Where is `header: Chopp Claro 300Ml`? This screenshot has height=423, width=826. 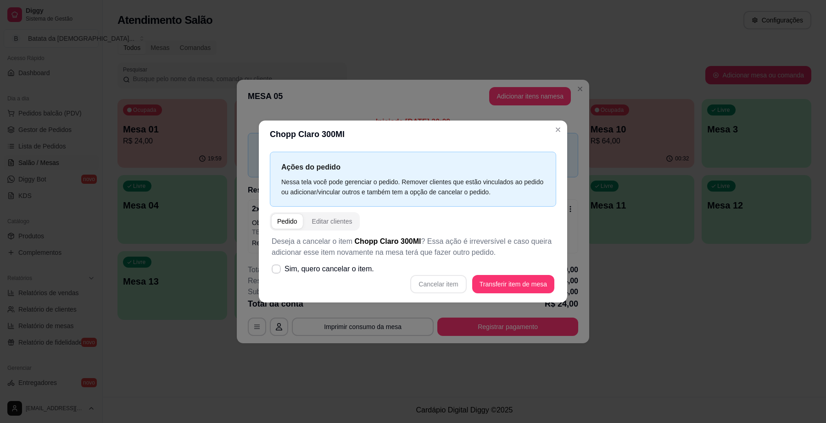
header: Chopp Claro 300Ml is located at coordinates (413, 134).